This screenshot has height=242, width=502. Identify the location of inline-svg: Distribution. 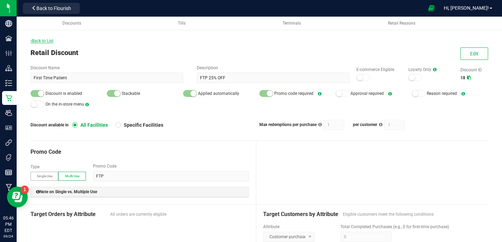
(9, 68).